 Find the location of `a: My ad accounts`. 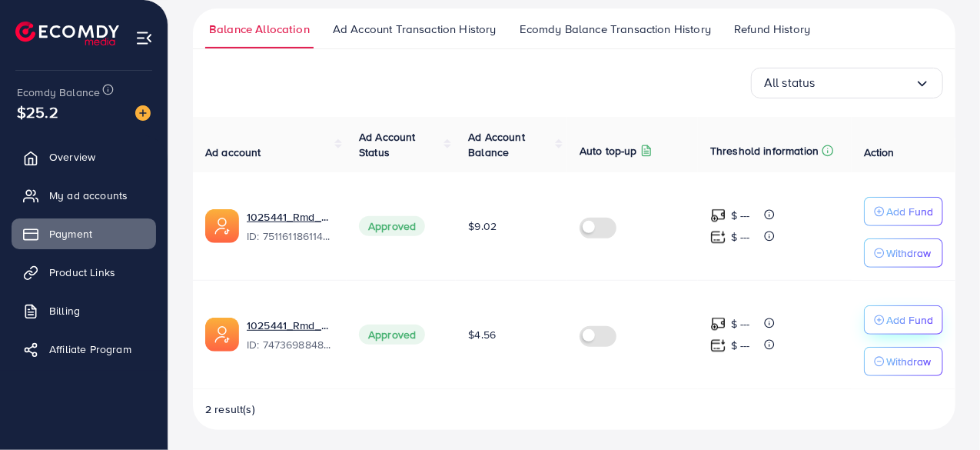

a: My ad accounts is located at coordinates (84, 195).